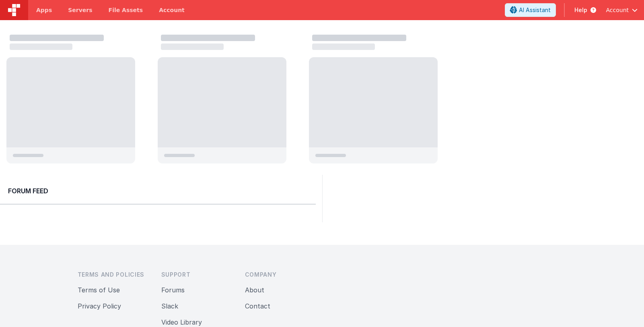 This screenshot has width=644, height=327. What do you see at coordinates (113, 275) in the screenshot?
I see `h3: Terms and Policies` at bounding box center [113, 275].